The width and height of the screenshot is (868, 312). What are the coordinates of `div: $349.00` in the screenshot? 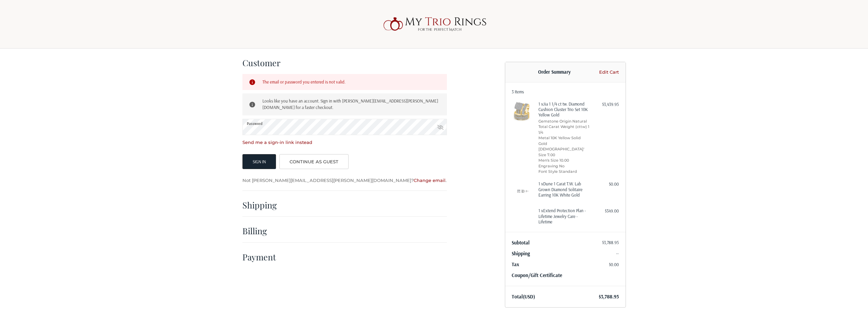 It's located at (605, 211).